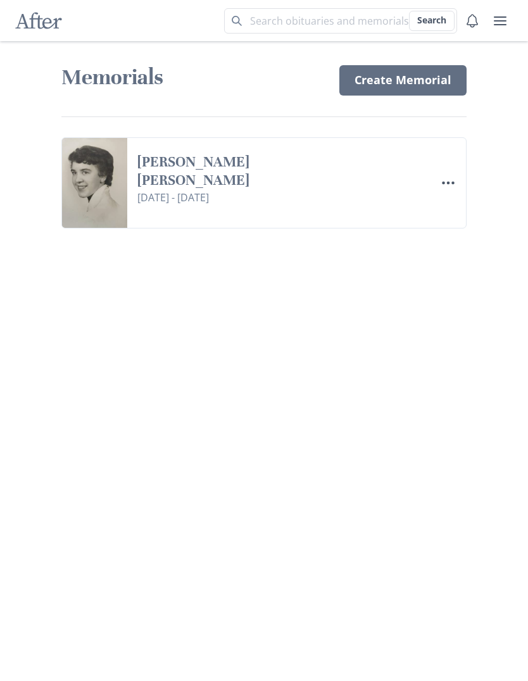  Describe the element at coordinates (432, 21) in the screenshot. I see `button: Search` at that location.